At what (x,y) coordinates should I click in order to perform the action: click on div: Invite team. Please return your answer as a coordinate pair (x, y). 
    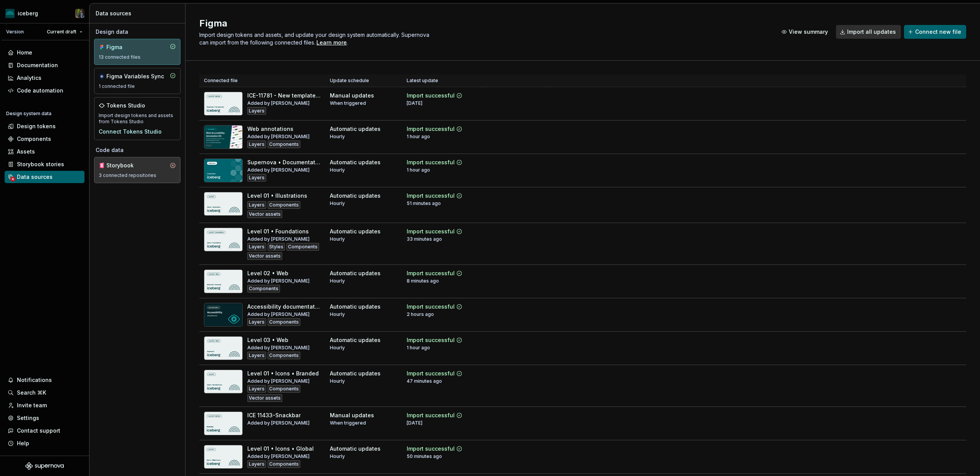
    Looking at the image, I should click on (32, 405).